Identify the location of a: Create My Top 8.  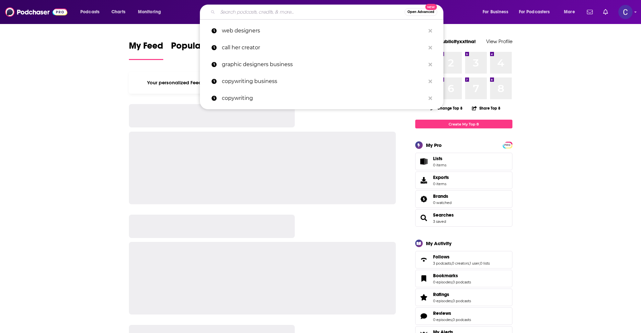
(464, 124).